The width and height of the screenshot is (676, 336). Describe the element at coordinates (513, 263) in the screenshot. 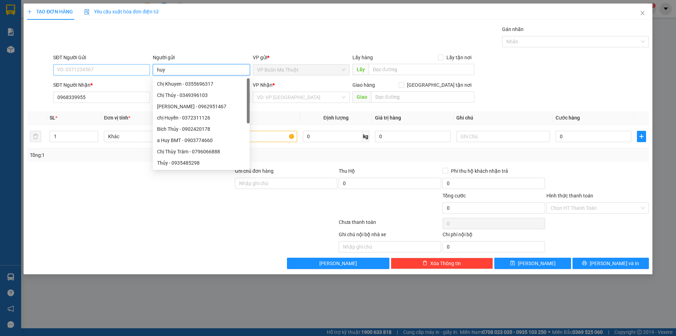

I see `span: save` at that location.